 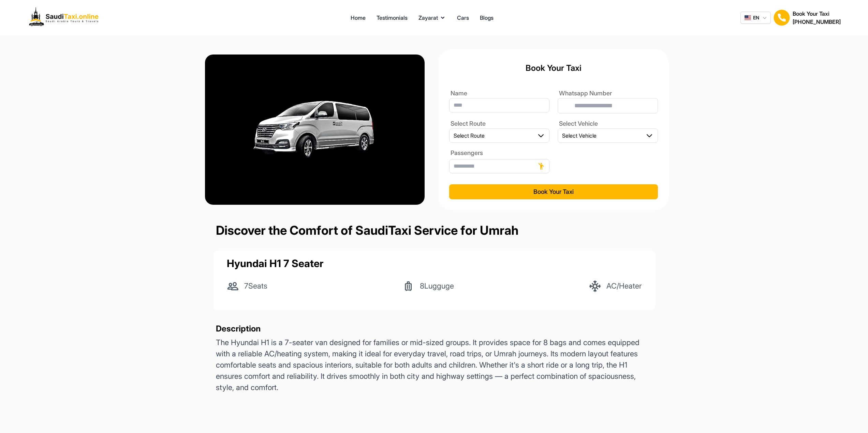 What do you see at coordinates (358, 17) in the screenshot?
I see `a: Home` at bounding box center [358, 17].